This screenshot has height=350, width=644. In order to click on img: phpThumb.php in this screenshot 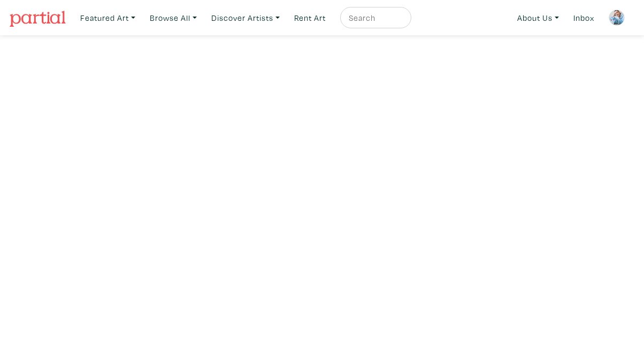, I will do `click(617, 18)`.